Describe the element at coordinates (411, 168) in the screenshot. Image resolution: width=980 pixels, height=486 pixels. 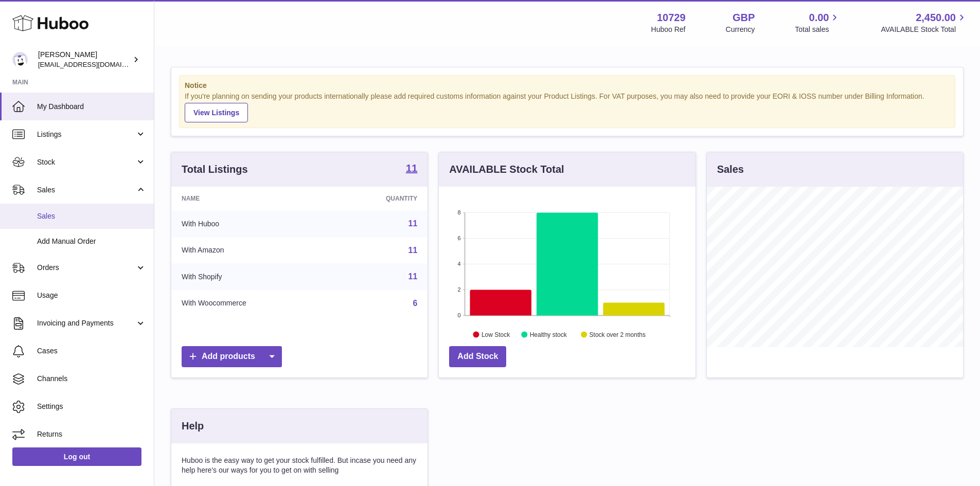
I see `strong: 11` at that location.